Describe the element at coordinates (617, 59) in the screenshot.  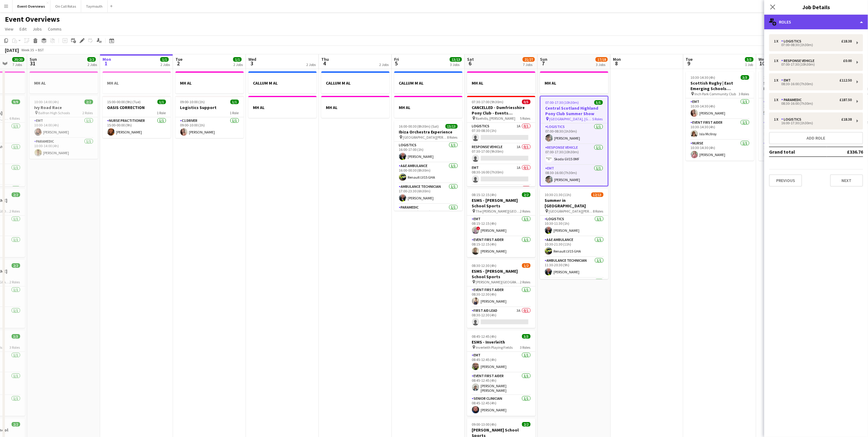
I see `span: Mon` at that location.